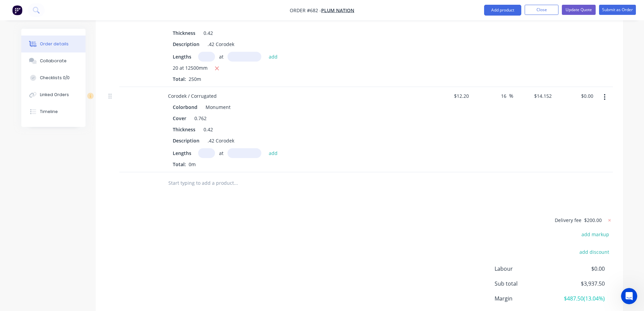  I want to click on span: 0m, so click(192, 164).